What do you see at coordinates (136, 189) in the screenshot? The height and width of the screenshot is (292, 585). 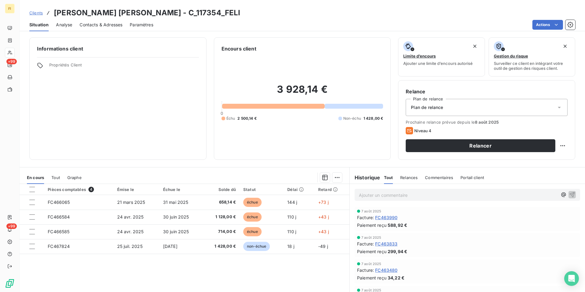 I see `div: Émise le` at bounding box center [136, 189].